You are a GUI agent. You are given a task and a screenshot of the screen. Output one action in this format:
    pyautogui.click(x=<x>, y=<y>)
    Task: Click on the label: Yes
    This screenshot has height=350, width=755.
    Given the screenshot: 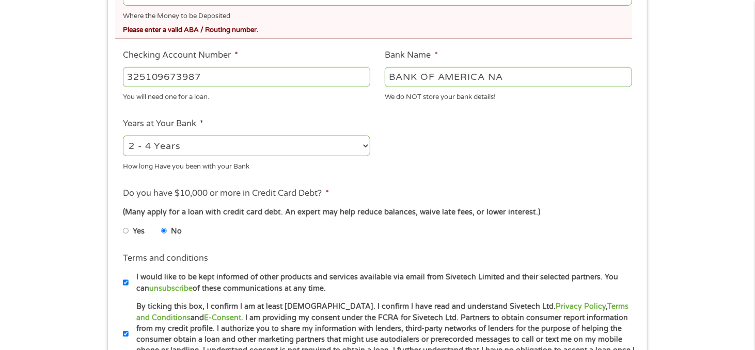 What is the action you would take?
    pyautogui.click(x=138, y=232)
    